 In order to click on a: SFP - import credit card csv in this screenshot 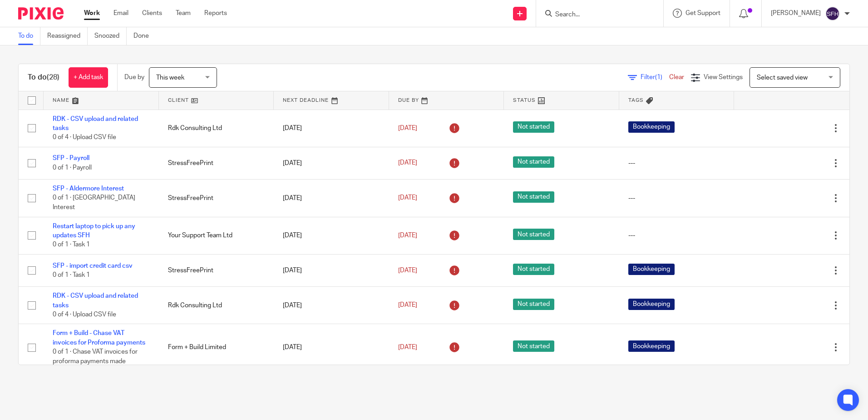, I will do `click(93, 266)`.